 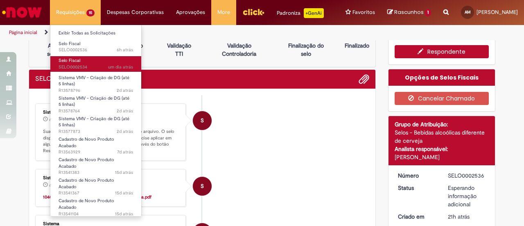 I want to click on a: Aberto R13578796 : Sistema VMV - Criação de DG (até 5 linhas), so click(x=96, y=82).